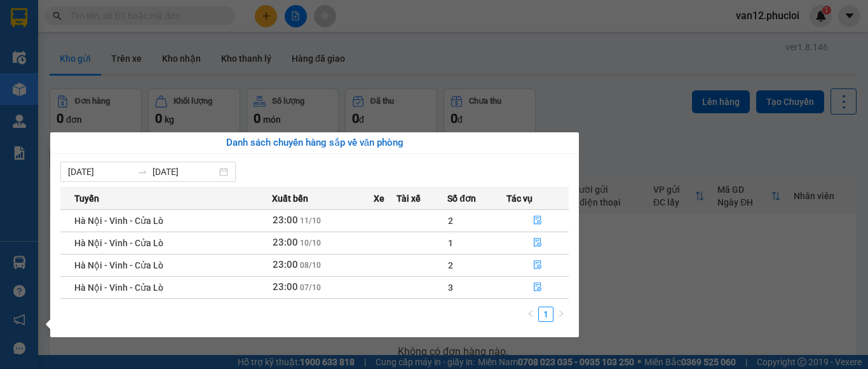 This screenshot has height=369, width=868. Describe the element at coordinates (451, 243) in the screenshot. I see `span: 1` at that location.